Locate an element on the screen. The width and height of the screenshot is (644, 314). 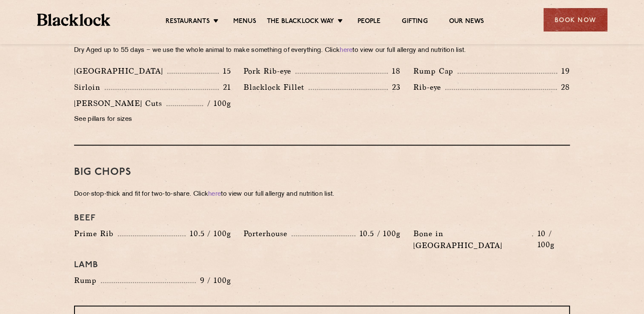
p: / 100g is located at coordinates (217, 103).